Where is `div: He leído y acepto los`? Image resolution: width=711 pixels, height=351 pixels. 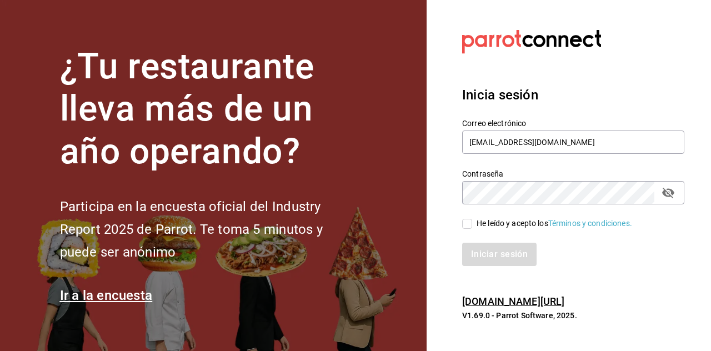
div: He leído y acepto los is located at coordinates (554, 223).